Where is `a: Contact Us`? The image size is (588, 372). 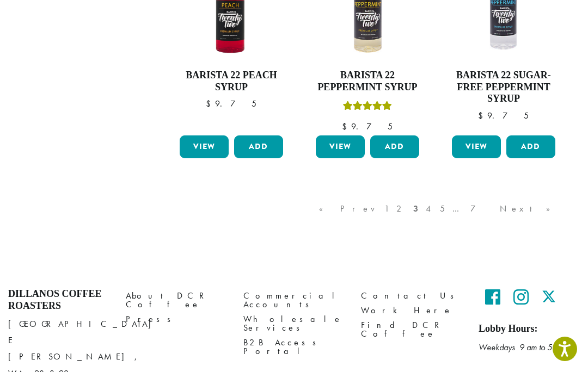
a: Contact Us is located at coordinates (411, 296).